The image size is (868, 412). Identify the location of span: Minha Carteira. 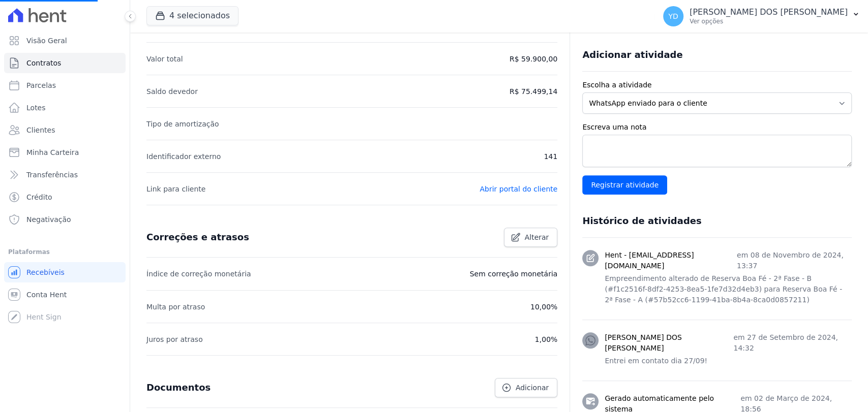
(52, 153).